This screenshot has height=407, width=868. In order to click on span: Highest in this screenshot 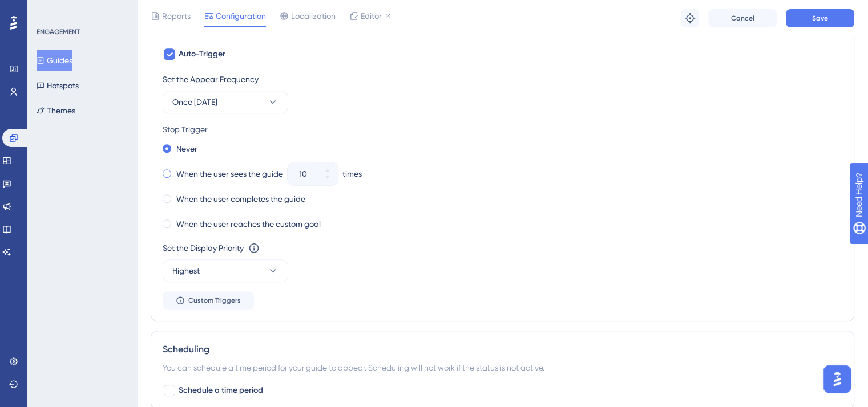, I will do `click(186, 271)`.